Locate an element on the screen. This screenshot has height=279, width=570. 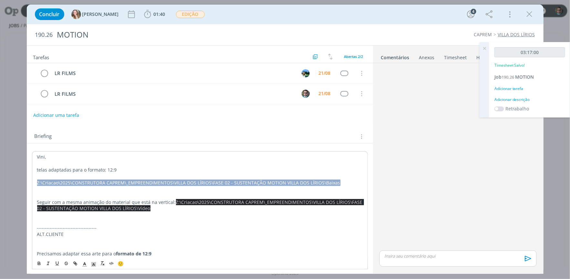
strong: formato de 12:9 is located at coordinates (134, 253).